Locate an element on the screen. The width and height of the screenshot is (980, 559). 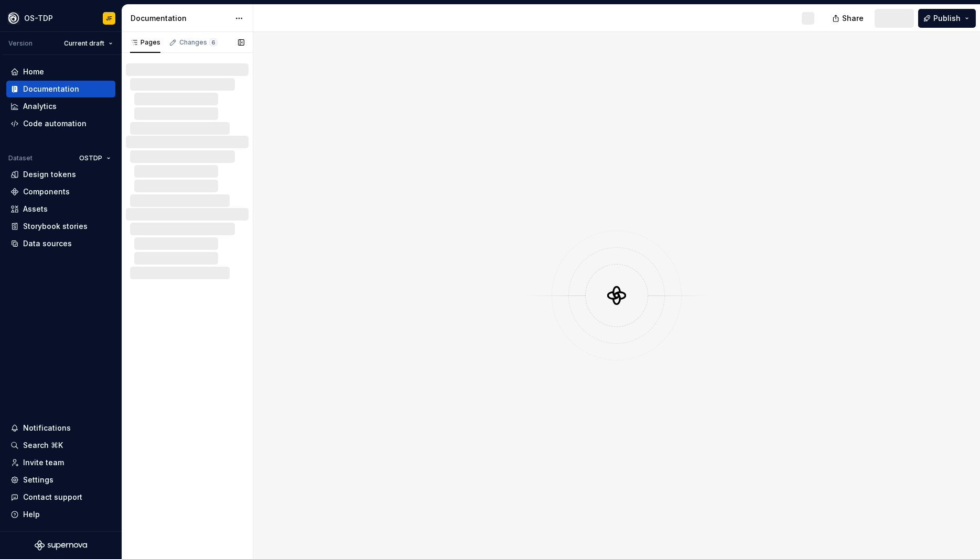
div: Data sources is located at coordinates (47, 244).